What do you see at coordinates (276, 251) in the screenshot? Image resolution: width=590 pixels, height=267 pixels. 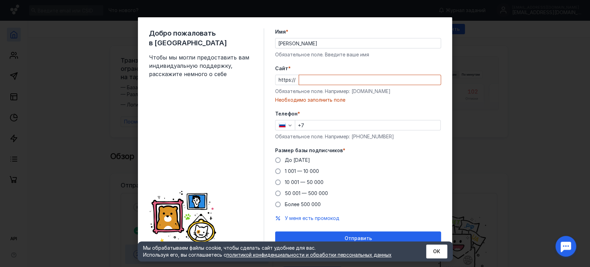 I see `div: Мы обрабатываем файлы cookie, чтобы сделать сайт удобнее для вас. Используя его, вы соглашаетесь c` at bounding box center [276, 251].